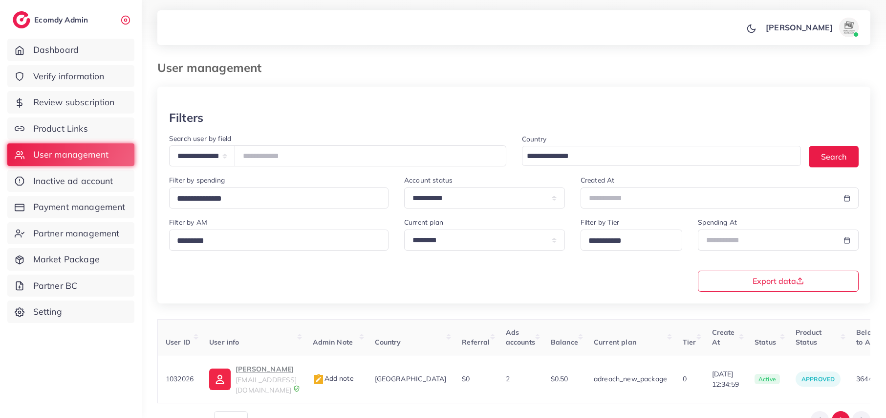 Image resolution: width=886 pixels, height=418 pixels. I want to click on span: approved, so click(819, 378).